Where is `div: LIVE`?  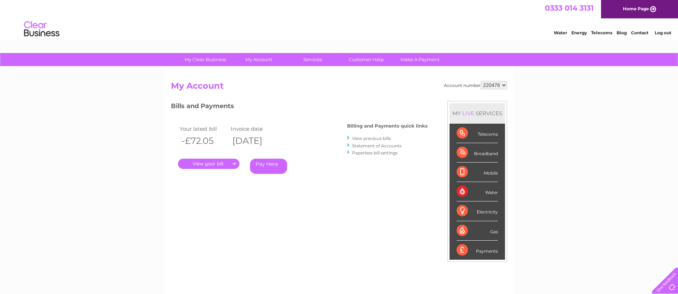
div: LIVE is located at coordinates (468, 113).